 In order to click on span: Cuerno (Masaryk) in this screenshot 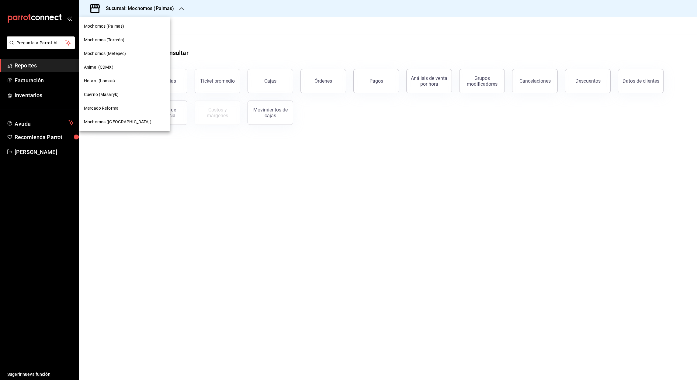, I will do `click(101, 95)`.